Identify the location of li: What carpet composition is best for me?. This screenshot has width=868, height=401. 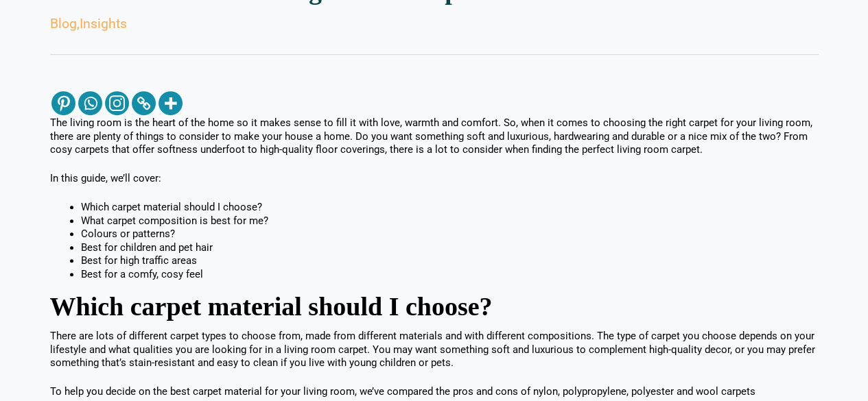
(449, 222).